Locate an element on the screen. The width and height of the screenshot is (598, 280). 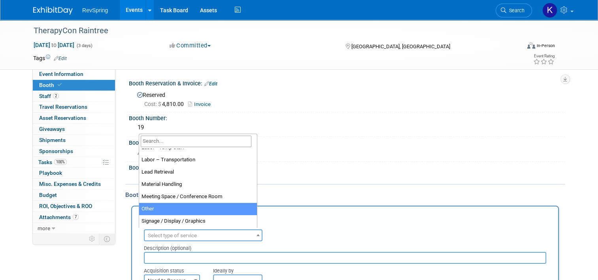
body: Rich Text Area. Press ALT-0 for help. is located at coordinates (198, 7).